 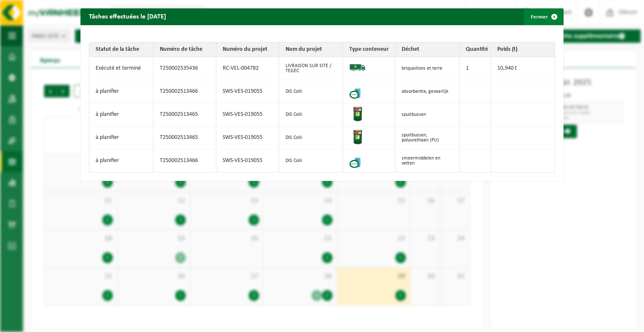 What do you see at coordinates (248, 69) in the screenshot?
I see `td: RC-VEL-004782` at bounding box center [248, 69].